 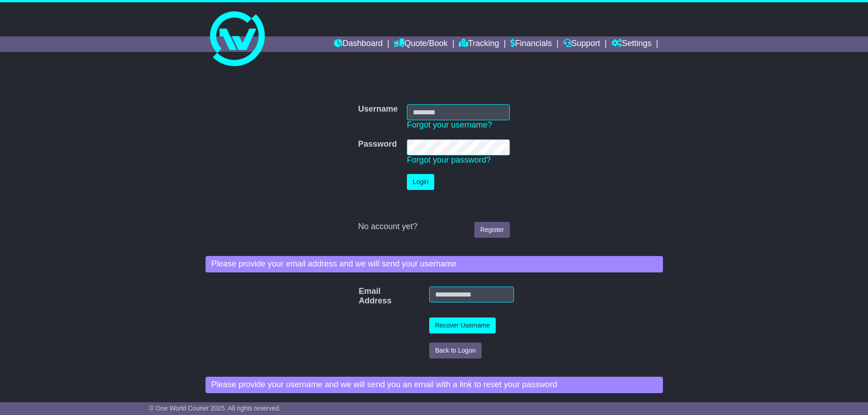 I want to click on a: Tracking, so click(x=479, y=44).